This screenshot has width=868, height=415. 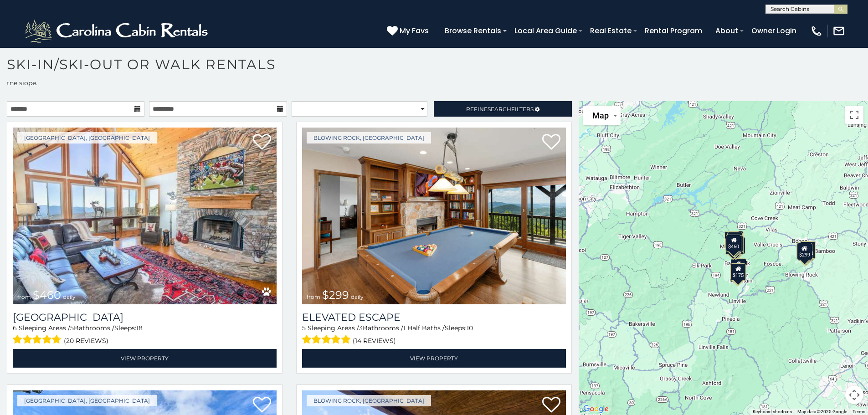 I want to click on span: $299, so click(x=335, y=294).